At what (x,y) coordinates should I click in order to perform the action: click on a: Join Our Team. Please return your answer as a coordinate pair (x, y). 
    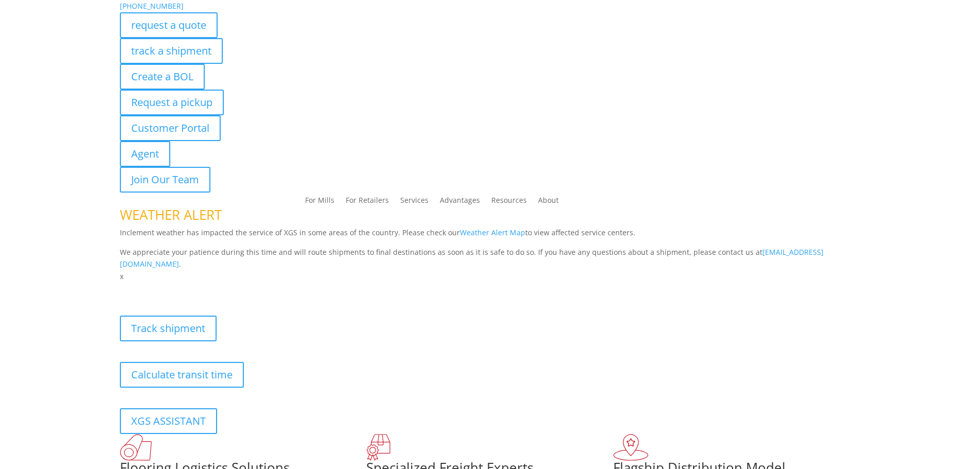
    Looking at the image, I should click on (165, 180).